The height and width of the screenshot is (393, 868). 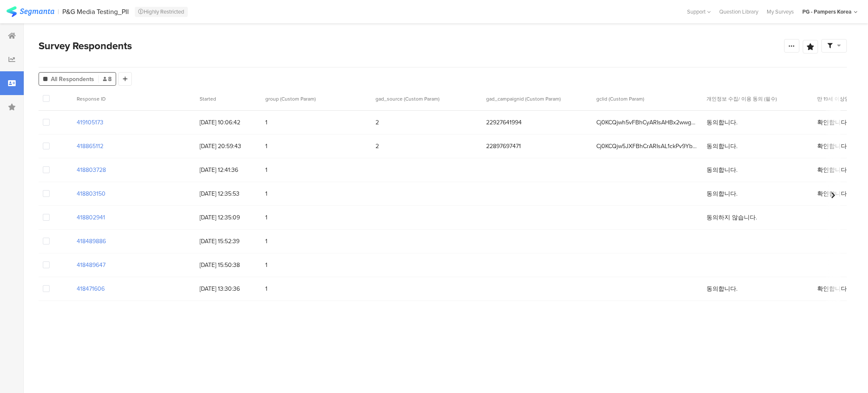 I want to click on span: gad_source (Custom Param), so click(x=407, y=99).